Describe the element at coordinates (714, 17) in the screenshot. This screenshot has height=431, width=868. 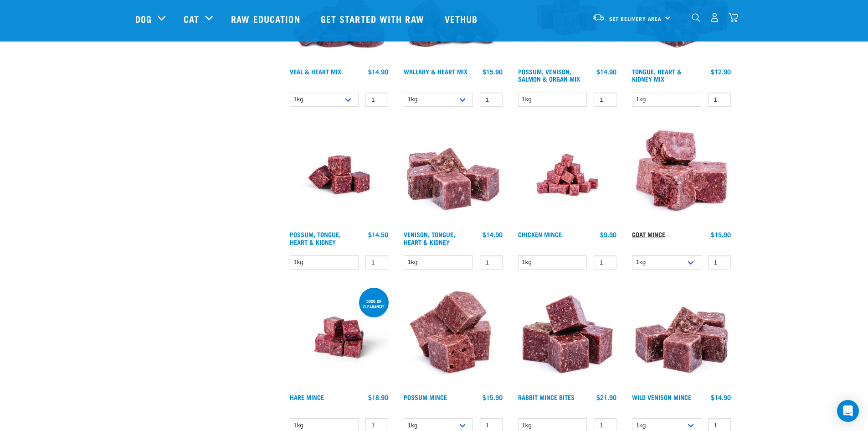
I see `img: user.png` at that location.